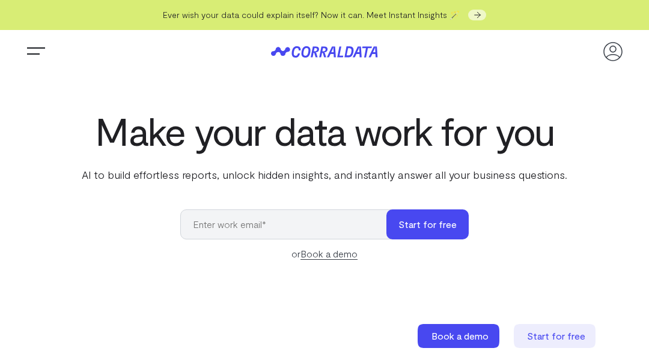 This screenshot has height=360, width=649. Describe the element at coordinates (427, 225) in the screenshot. I see `button: Start for free` at that location.